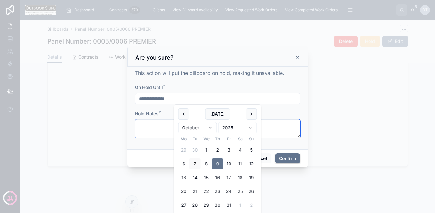 The height and width of the screenshot is (213, 435). I want to click on button: Sunday, 5 October 2025, so click(252, 150).